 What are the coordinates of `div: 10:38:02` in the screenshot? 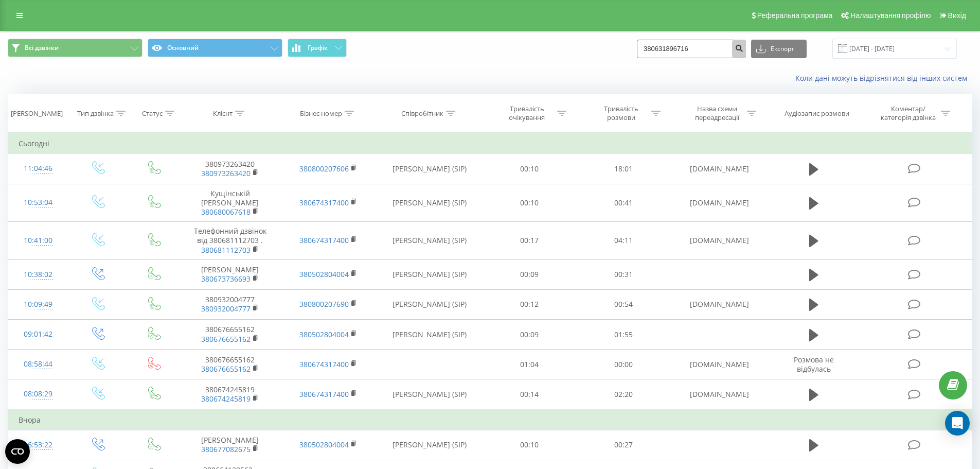 It's located at (38, 274).